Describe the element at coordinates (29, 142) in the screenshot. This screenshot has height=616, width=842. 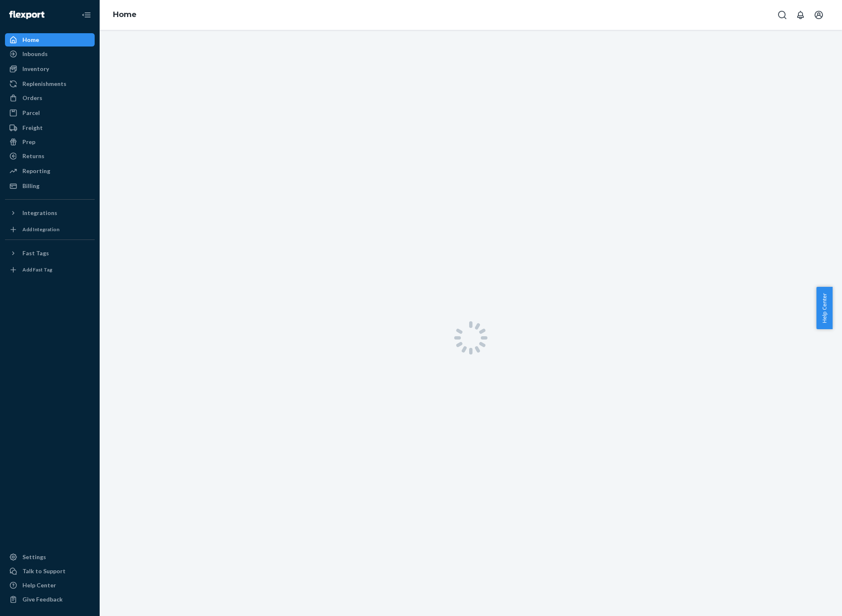
I see `div: Prep` at that location.